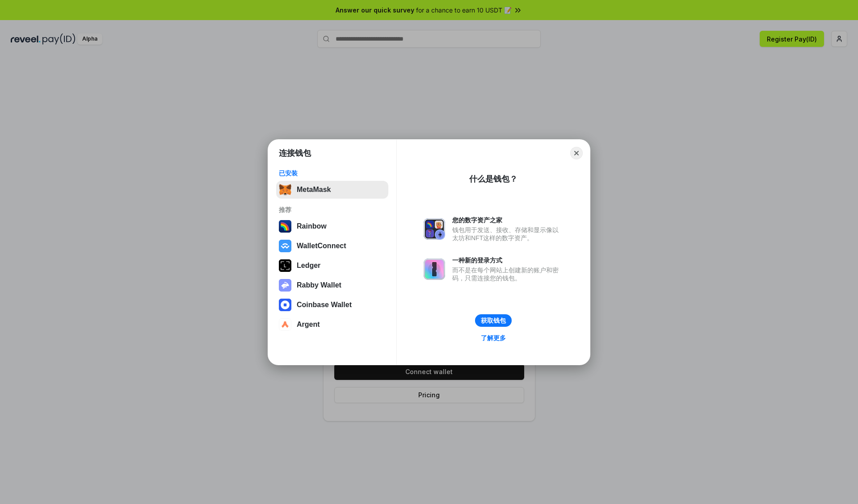 The width and height of the screenshot is (858, 504). I want to click on img: svg+xml,%3Csvg%20width%3D%22120%22%20height%3D%22120%22%20viewBox%3D%220%200%20120%20120%22%20fil..., so click(285, 226).